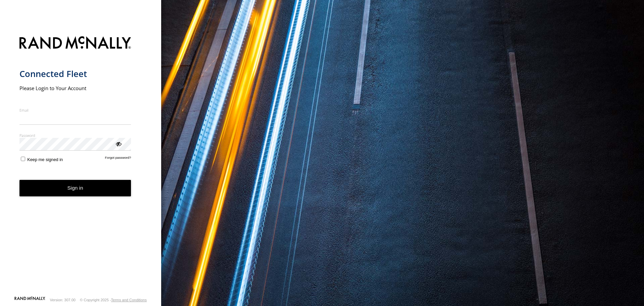 Image resolution: width=644 pixels, height=306 pixels. What do you see at coordinates (113, 299) in the screenshot?
I see `div: © Copyright 2025 -` at bounding box center [113, 299].